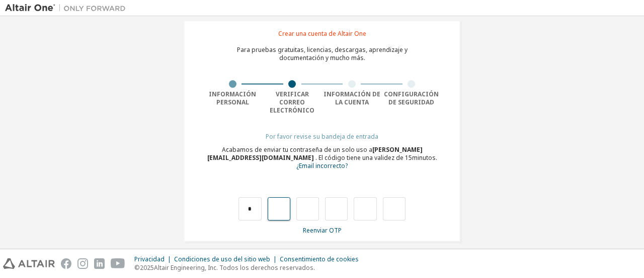 This screenshot has height=278, width=644. Describe the element at coordinates (147, 267) in the screenshot. I see `font: 2025` at that location.